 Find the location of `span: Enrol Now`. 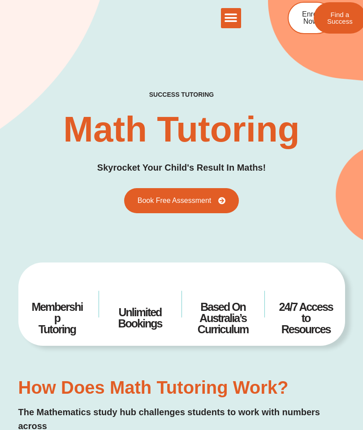

span: Enrol Now is located at coordinates (310, 18).